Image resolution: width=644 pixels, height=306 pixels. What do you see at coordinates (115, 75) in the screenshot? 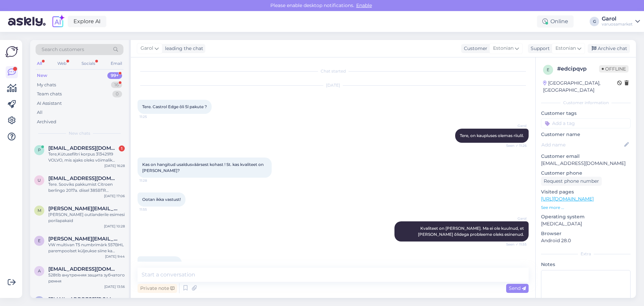
I see `div: 99+` at bounding box center [115, 75].